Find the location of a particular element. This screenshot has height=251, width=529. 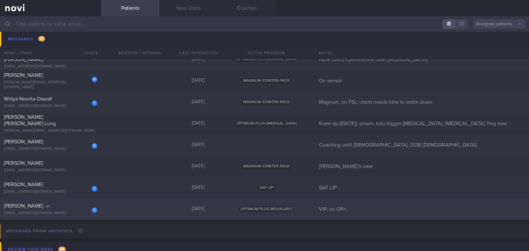

div: SAF LIP is located at coordinates (422, 188).